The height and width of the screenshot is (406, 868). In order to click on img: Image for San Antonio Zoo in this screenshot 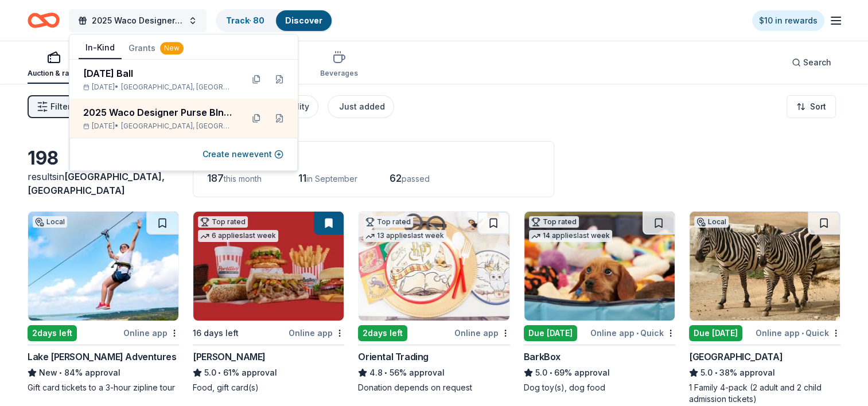, I will do `click(765, 266)`.